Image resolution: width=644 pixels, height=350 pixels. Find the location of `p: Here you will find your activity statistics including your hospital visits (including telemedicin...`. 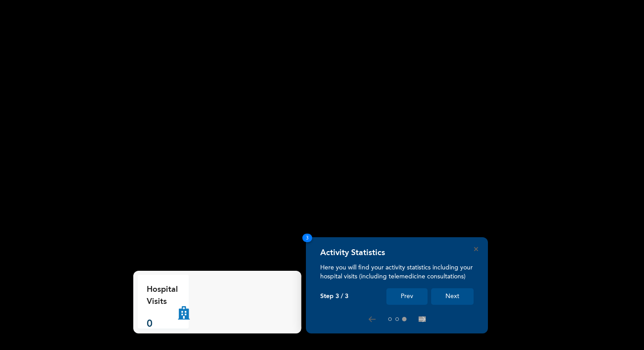

p: Here you will find your activity statistics including your hospital visits (including telemedicin... is located at coordinates (397, 272).